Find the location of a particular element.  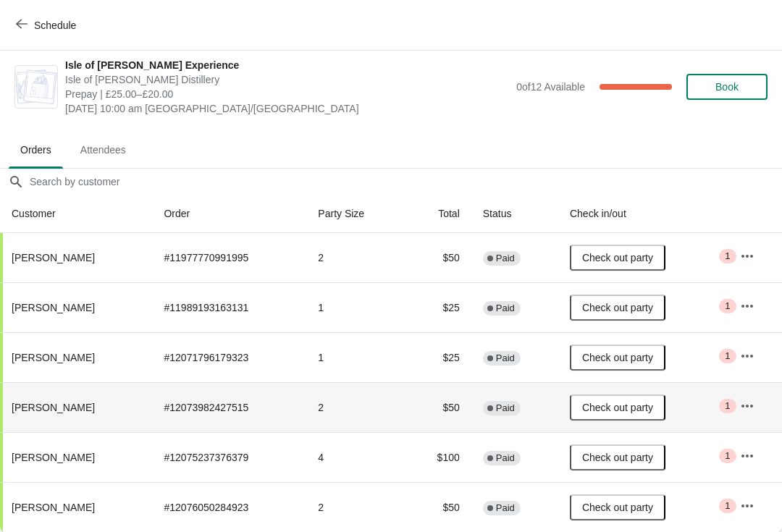

span: 0 of 12 Available is located at coordinates (550, 87).